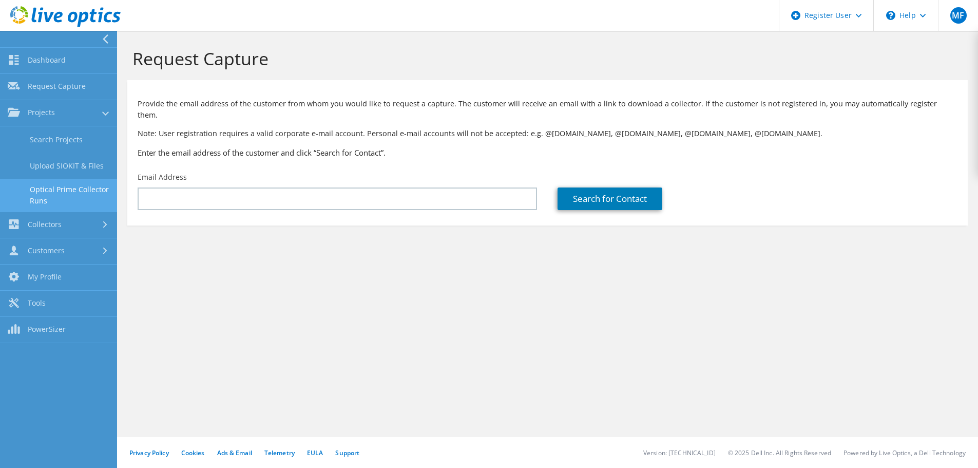 The image size is (978, 468). What do you see at coordinates (149, 452) in the screenshot?
I see `a: Privacy Policy` at bounding box center [149, 452].